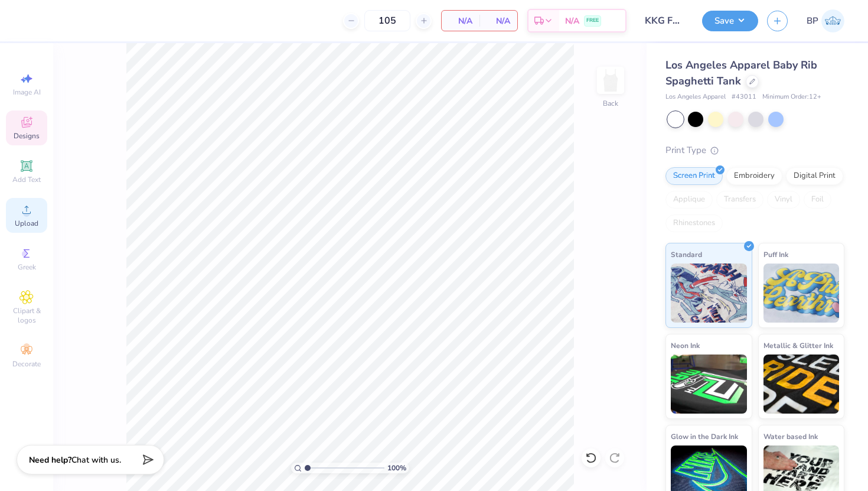  Describe the element at coordinates (689, 200) in the screenshot. I see `div: Applique` at that location.